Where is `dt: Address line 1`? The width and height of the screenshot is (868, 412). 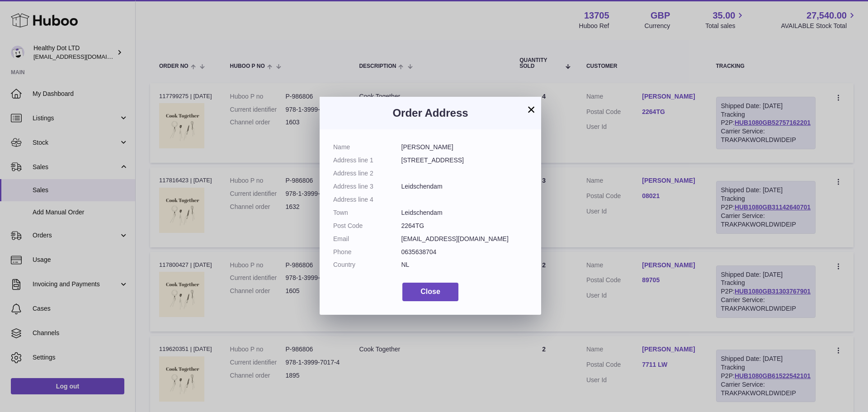
dt: Address line 1 is located at coordinates (367, 160).